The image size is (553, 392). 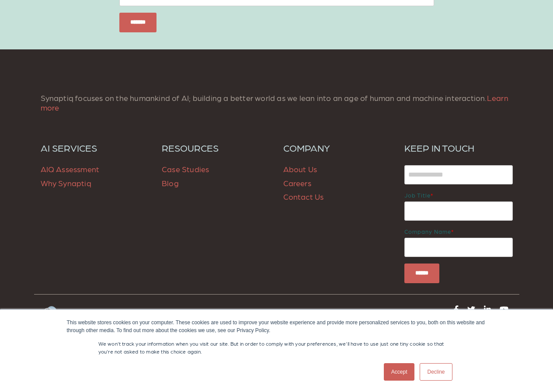 What do you see at coordinates (170, 183) in the screenshot?
I see `span: Blog` at bounding box center [170, 183].